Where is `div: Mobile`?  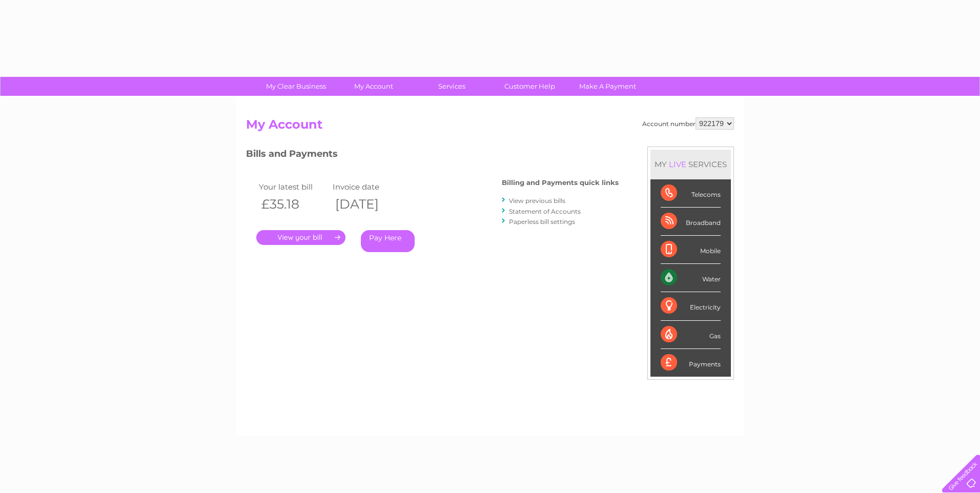
div: Mobile is located at coordinates (690, 249).